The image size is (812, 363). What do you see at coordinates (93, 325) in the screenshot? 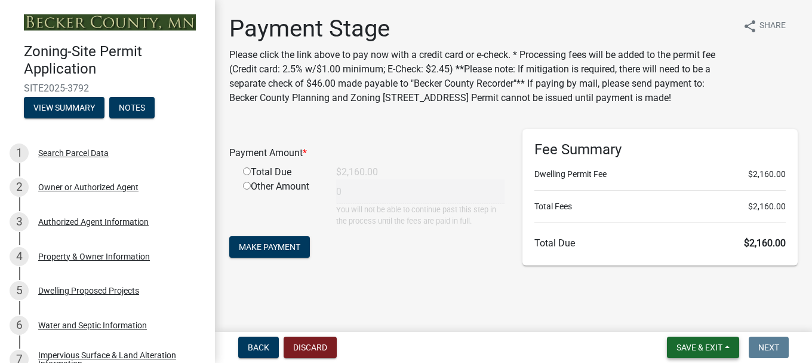
I see `div: Water and Septic Information` at bounding box center [93, 325].